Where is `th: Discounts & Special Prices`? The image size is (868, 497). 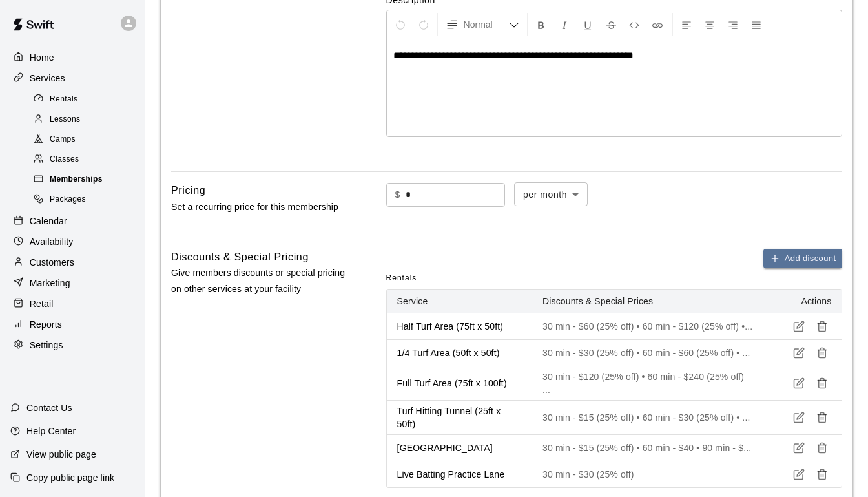
th: Discounts & Special Prices is located at coordinates (648, 301).